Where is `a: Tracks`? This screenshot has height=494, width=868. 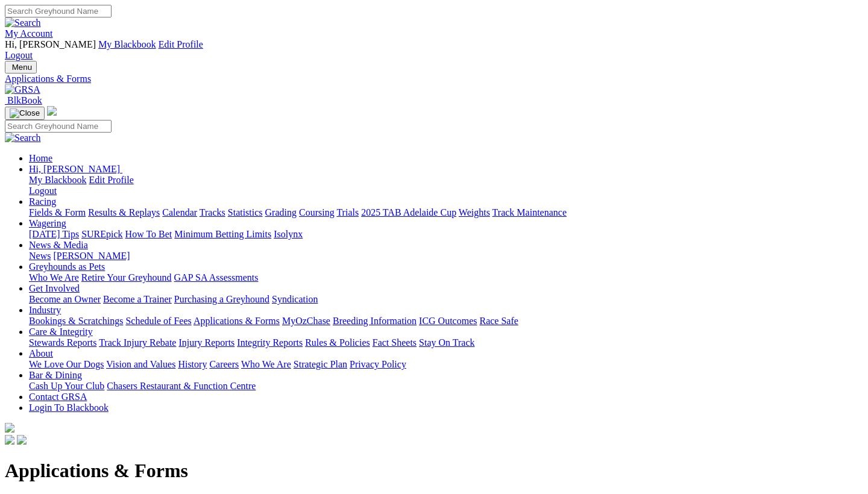
a: Tracks is located at coordinates (212, 212).